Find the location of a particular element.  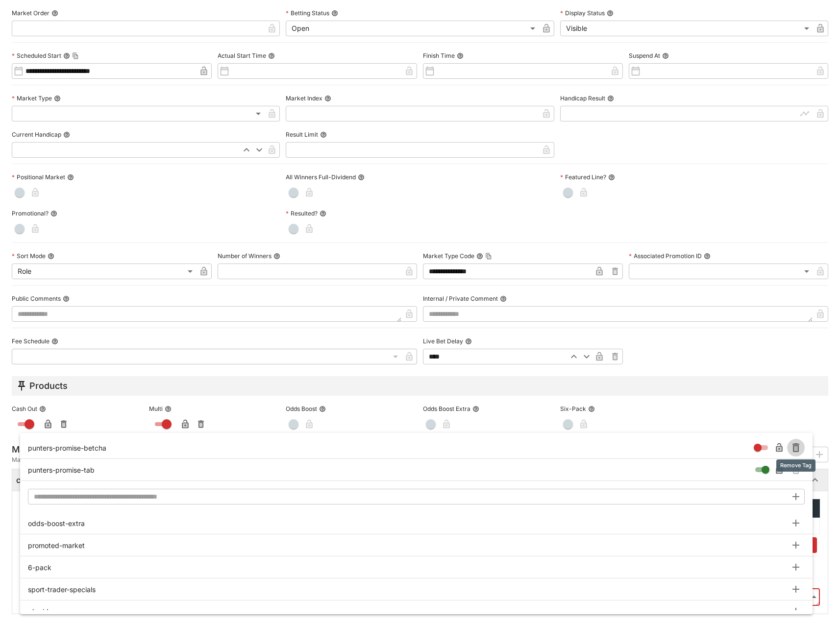

span: 6-pack is located at coordinates (407, 568).